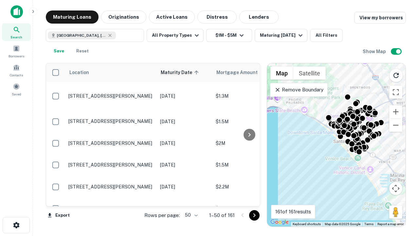 This screenshot has width=419, height=236. What do you see at coordinates (16, 37) in the screenshot?
I see `span: Search` at bounding box center [16, 37].